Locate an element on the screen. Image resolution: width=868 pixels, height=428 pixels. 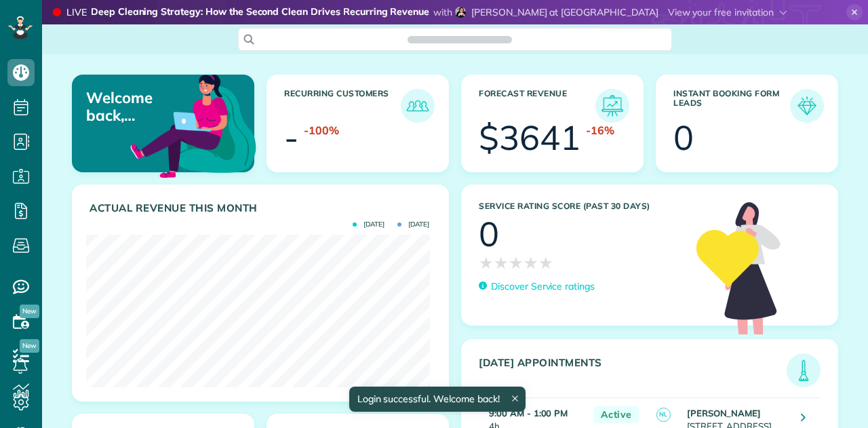
span: NL is located at coordinates (664, 414).